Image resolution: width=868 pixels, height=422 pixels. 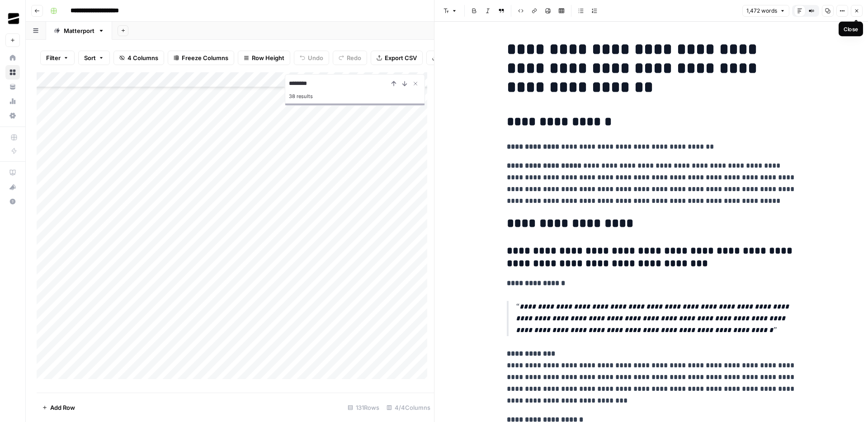 I want to click on a: Usage, so click(x=12, y=101).